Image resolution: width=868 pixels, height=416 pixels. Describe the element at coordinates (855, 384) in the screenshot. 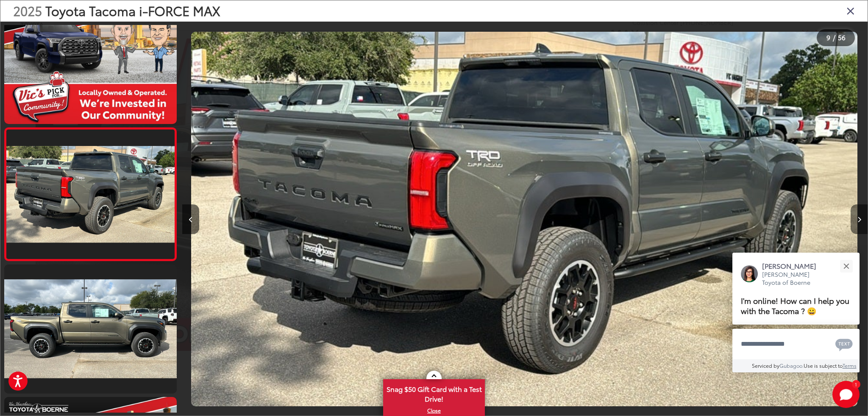

I see `span: 1` at that location.